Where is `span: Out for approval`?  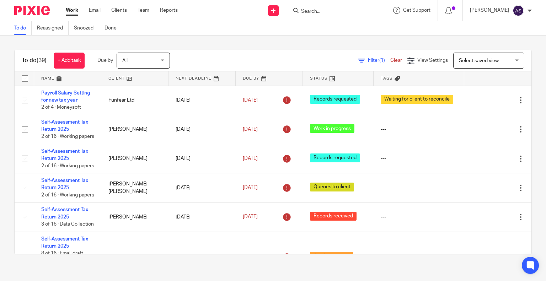 span: Out for approval is located at coordinates (332, 257).